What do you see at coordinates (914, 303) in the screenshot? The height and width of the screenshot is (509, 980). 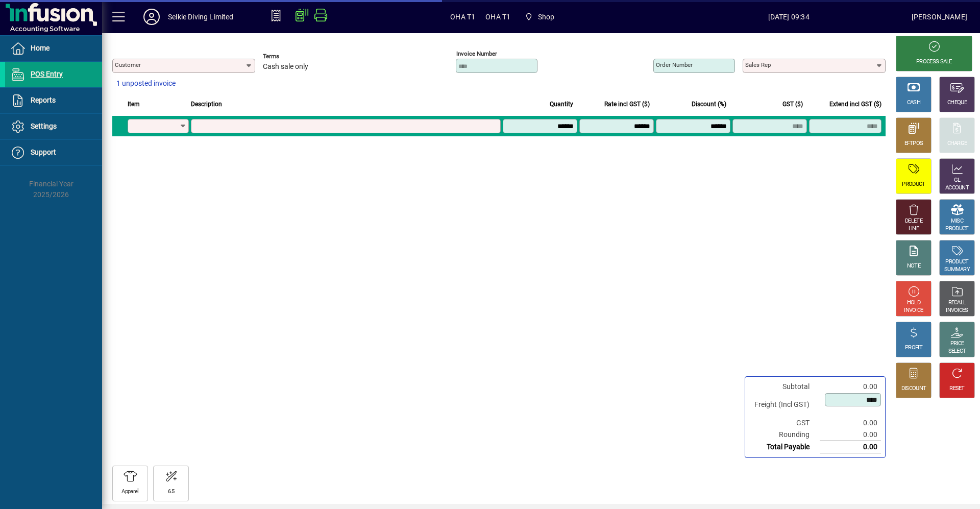 I see `div: HOLD` at bounding box center [914, 303].